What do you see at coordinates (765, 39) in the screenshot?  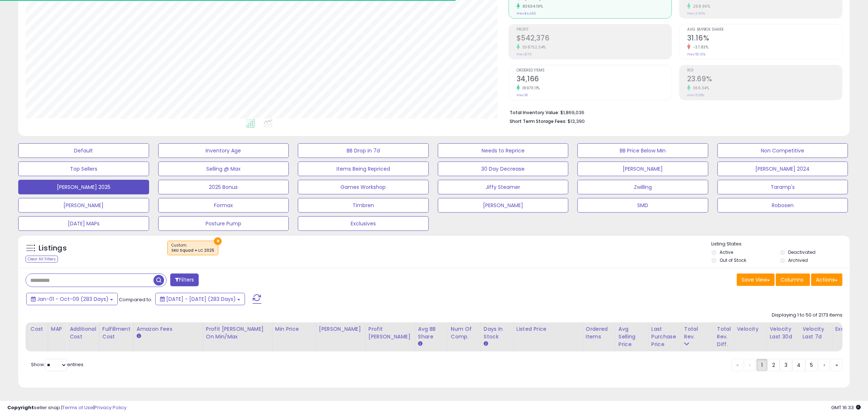 I see `h2: 31.16%` at bounding box center [765, 39].